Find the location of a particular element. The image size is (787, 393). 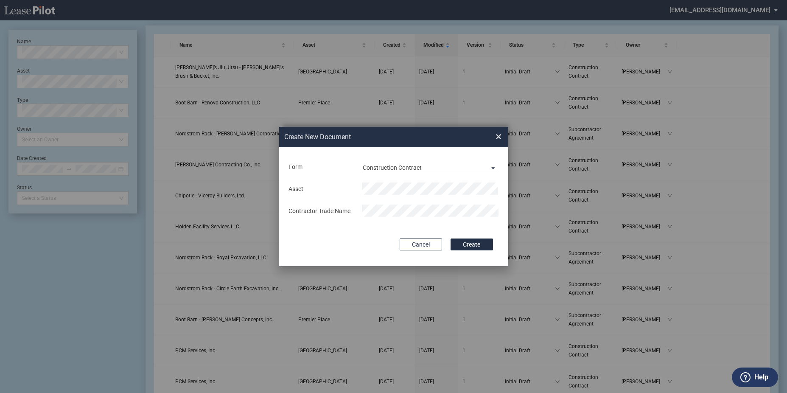

md-dialog: Create New ... is located at coordinates (394, 196).